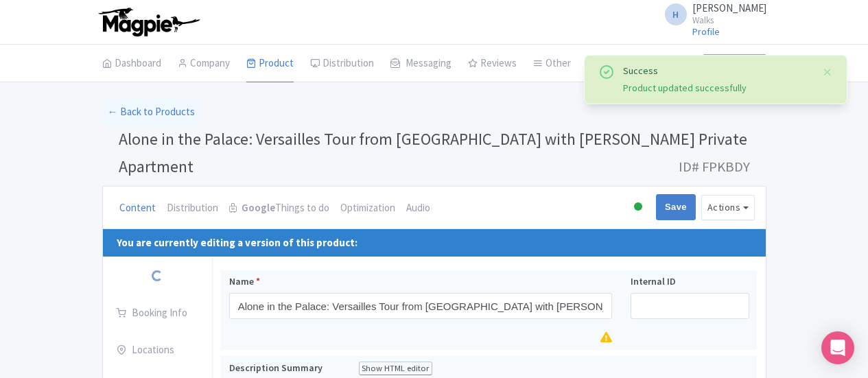 This screenshot has height=378, width=868. What do you see at coordinates (728, 207) in the screenshot?
I see `button: Actions` at bounding box center [728, 207].